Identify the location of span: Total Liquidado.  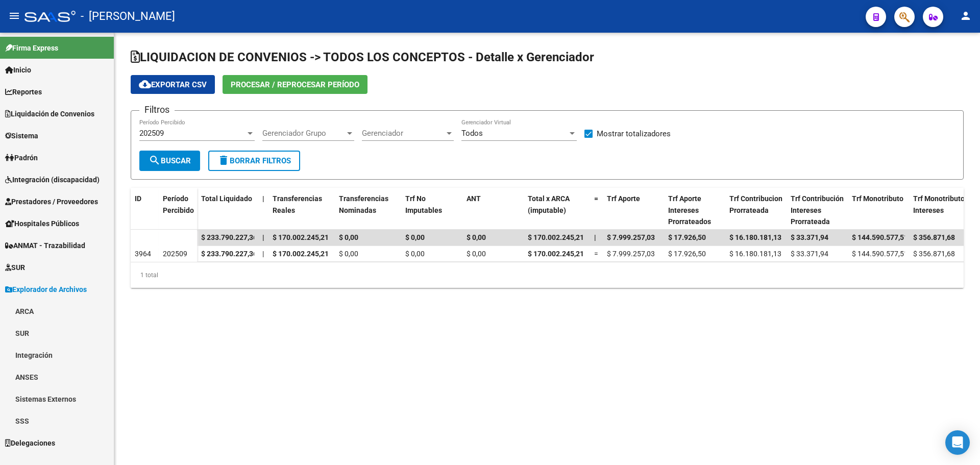
(227, 198).